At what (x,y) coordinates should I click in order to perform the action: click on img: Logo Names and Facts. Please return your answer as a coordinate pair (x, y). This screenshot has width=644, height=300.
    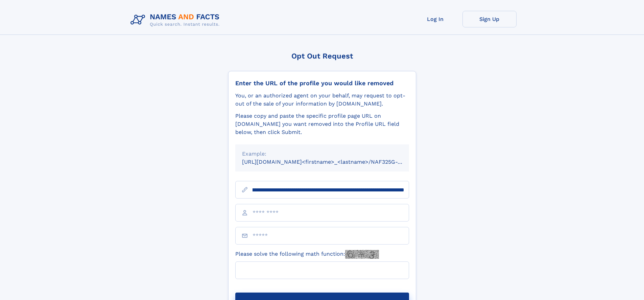
    Looking at the image, I should click on (176, 20).